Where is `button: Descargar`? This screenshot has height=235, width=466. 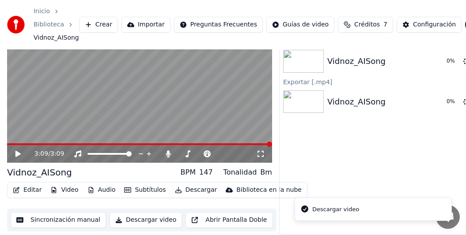
button: Descargar is located at coordinates (196, 190).